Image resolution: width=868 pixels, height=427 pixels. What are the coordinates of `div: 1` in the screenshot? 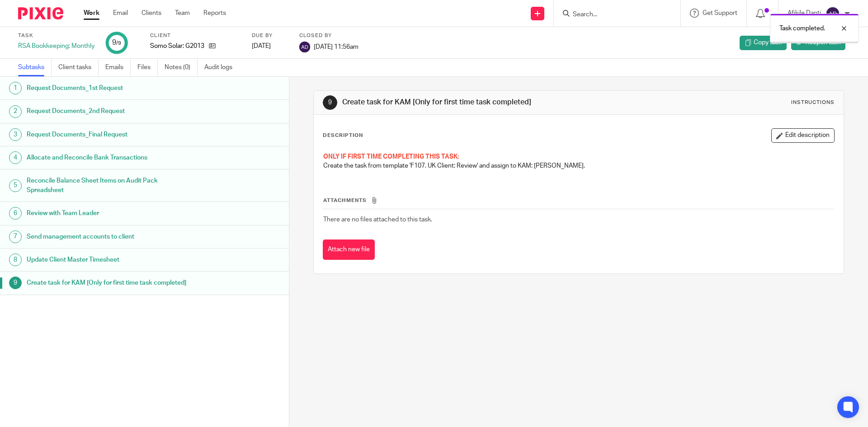 It's located at (15, 88).